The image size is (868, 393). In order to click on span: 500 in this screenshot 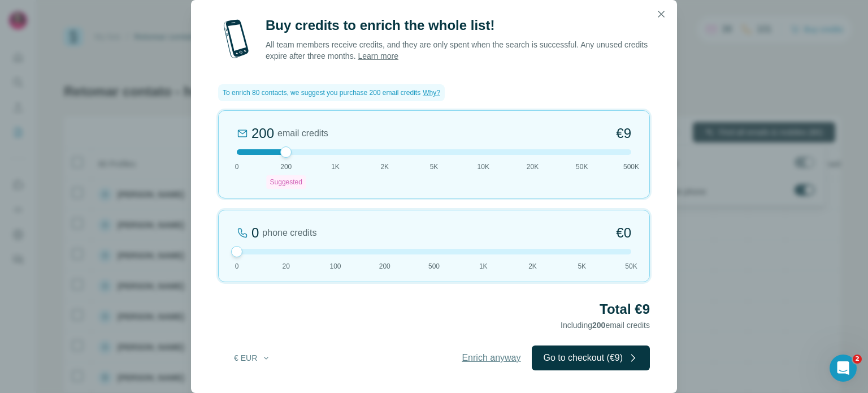, I will do `click(434, 267)`.